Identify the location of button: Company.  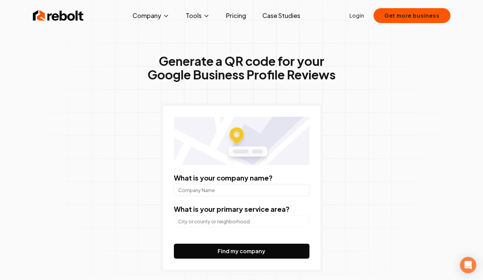
(151, 16).